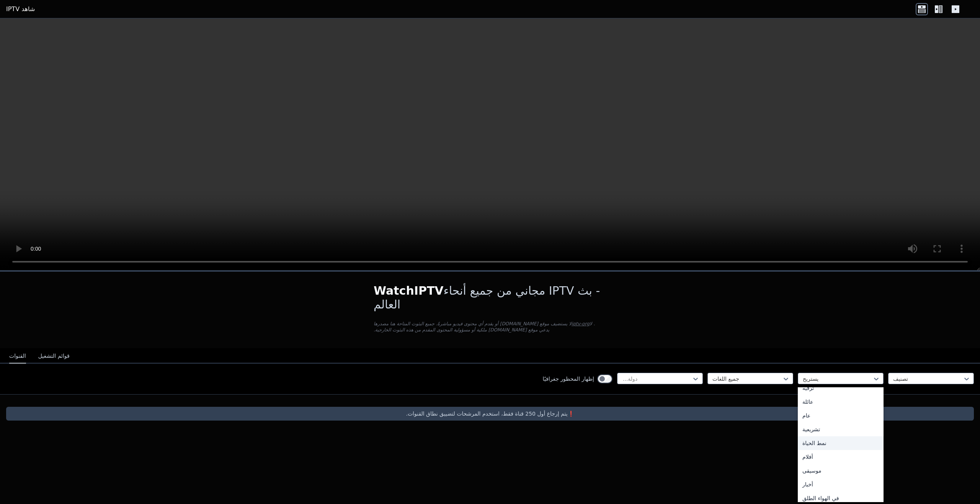 The width and height of the screenshot is (980, 504). Describe the element at coordinates (814, 443) in the screenshot. I see `font: نمط الحياة` at that location.